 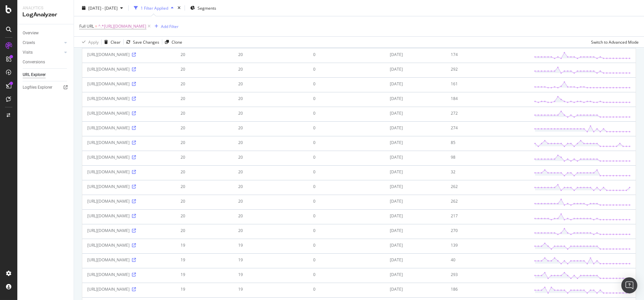 I want to click on div: LogAnalyzer, so click(x=45, y=15).